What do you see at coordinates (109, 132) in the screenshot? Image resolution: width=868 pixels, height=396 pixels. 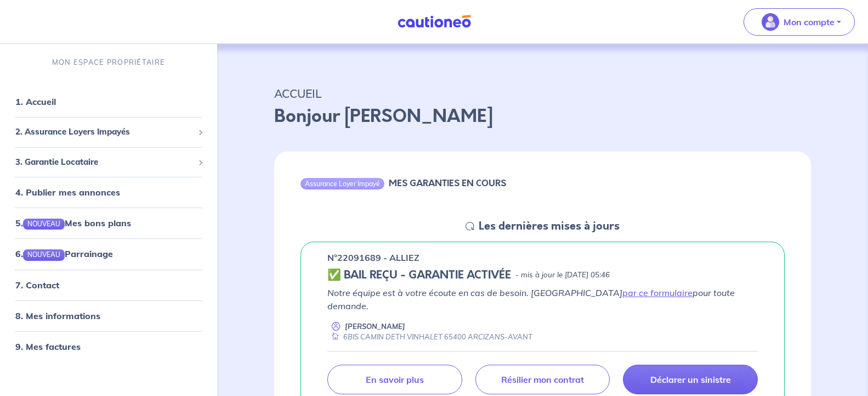 I see `div: 2. Assurance Loyers Impayés` at bounding box center [109, 132].